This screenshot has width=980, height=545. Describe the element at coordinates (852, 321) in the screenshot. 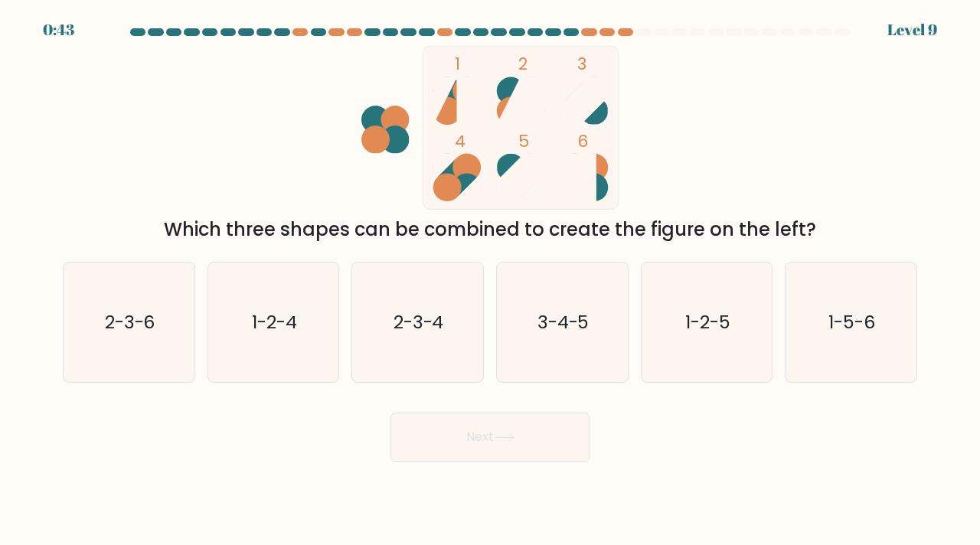

I see `text: 1-5-6` at that location.